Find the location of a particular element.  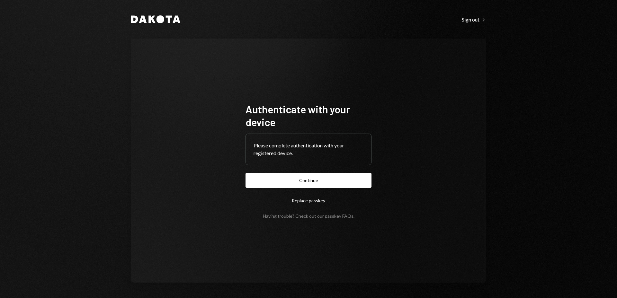

button: Continue is located at coordinates (309, 180).